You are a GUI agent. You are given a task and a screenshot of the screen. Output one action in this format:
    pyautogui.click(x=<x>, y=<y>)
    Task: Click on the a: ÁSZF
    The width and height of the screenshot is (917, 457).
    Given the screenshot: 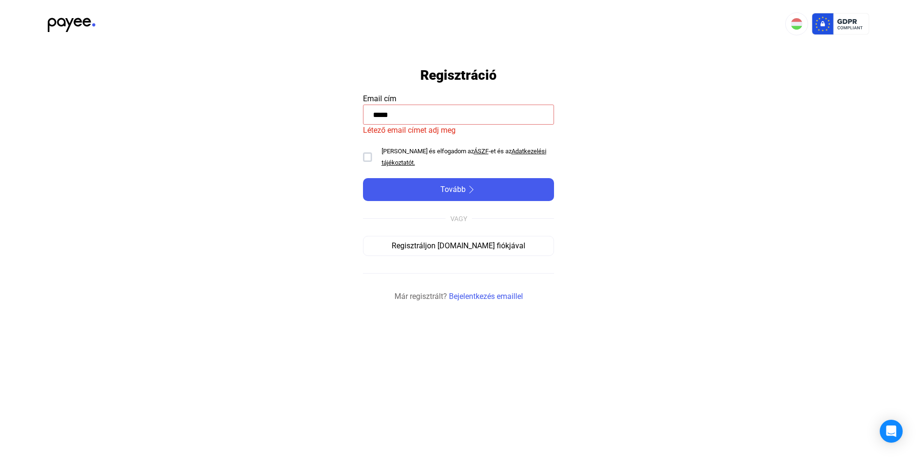 What is the action you would take?
    pyautogui.click(x=481, y=151)
    